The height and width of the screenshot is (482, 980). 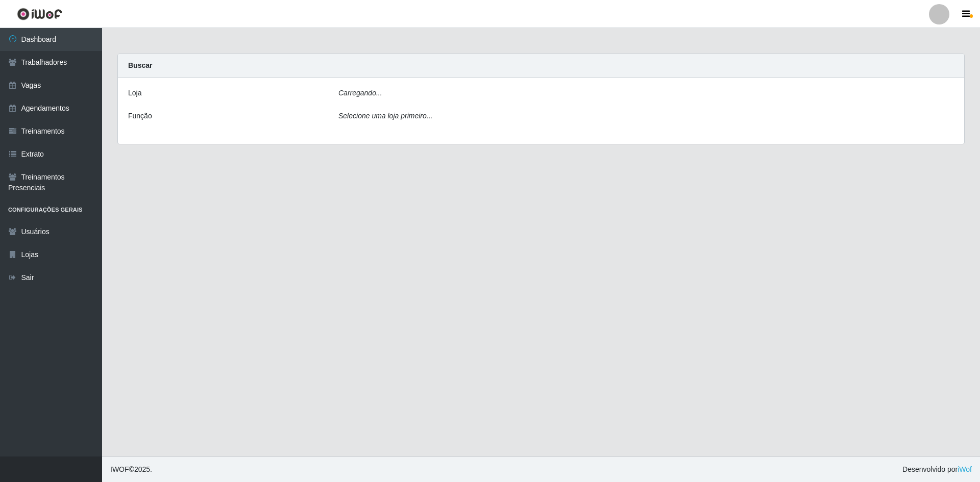 I want to click on i: Carregando..., so click(x=360, y=93).